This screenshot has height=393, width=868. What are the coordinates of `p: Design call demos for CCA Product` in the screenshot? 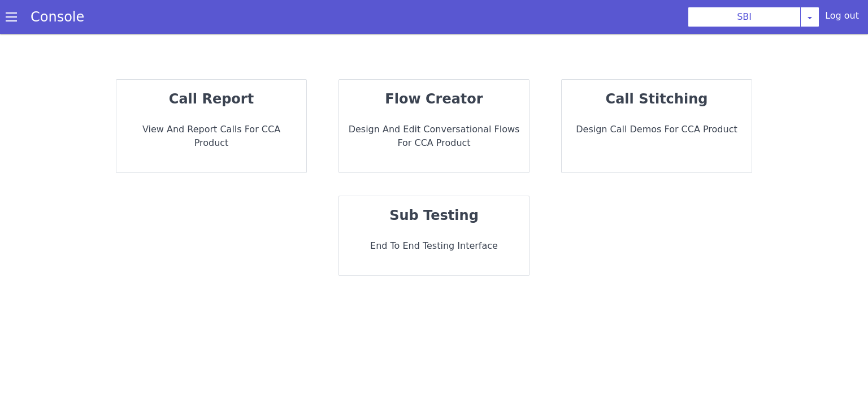 It's located at (657, 129).